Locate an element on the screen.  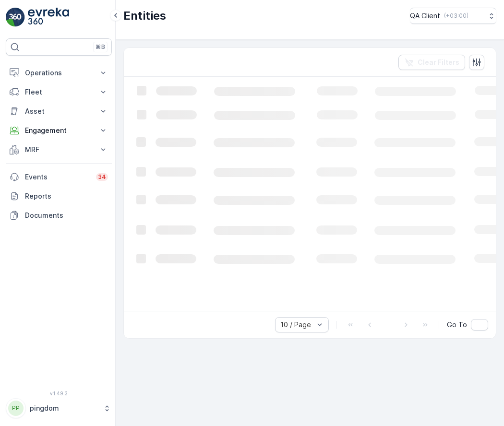
p: 34 is located at coordinates (102, 177).